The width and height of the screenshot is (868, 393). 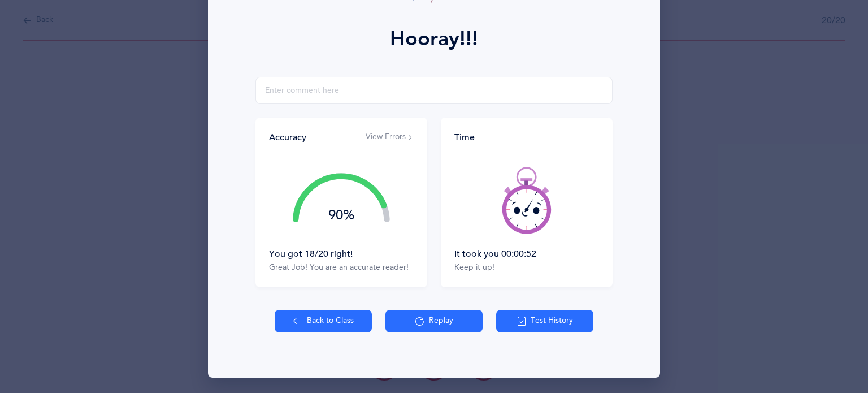 What do you see at coordinates (434, 321) in the screenshot?
I see `button: Replay` at bounding box center [434, 321].